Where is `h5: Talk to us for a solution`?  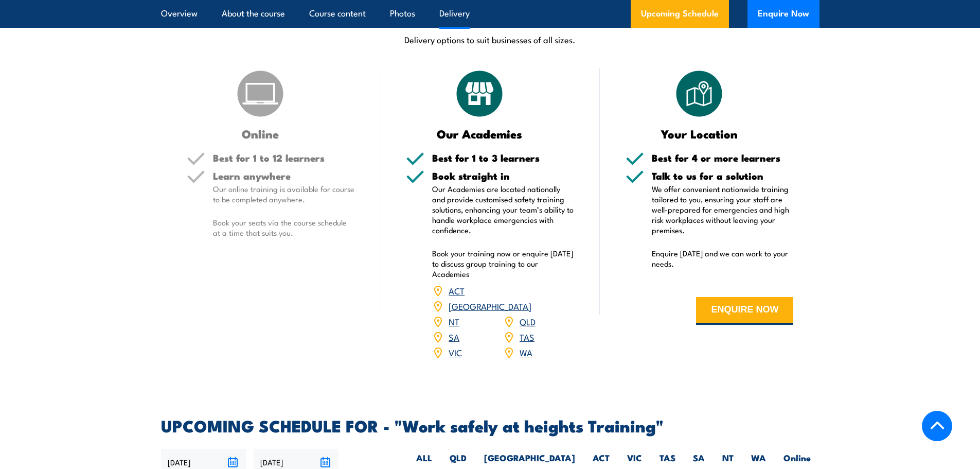
h5: Talk to us for a solution is located at coordinates (723, 175).